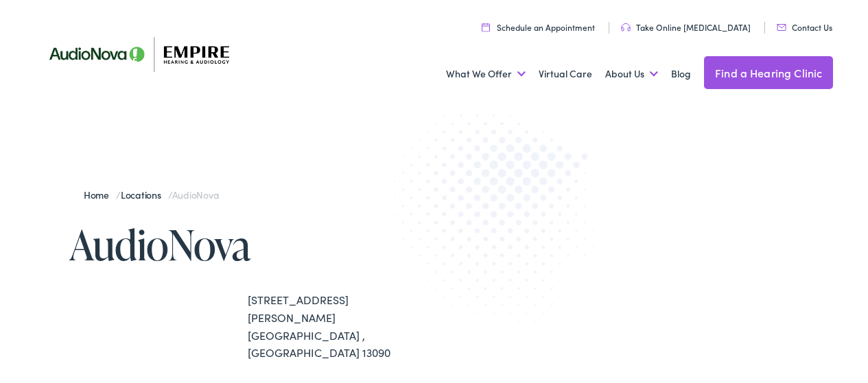 The image size is (868, 383). What do you see at coordinates (804, 27) in the screenshot?
I see `a: Contact Us` at bounding box center [804, 27].